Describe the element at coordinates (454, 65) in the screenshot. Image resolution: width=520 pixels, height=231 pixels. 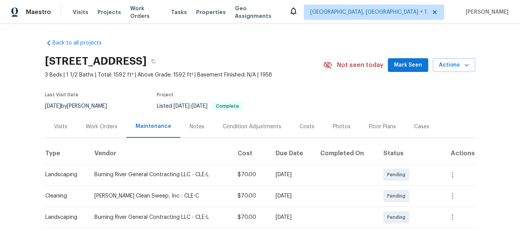
I see `span: Actions` at that location.